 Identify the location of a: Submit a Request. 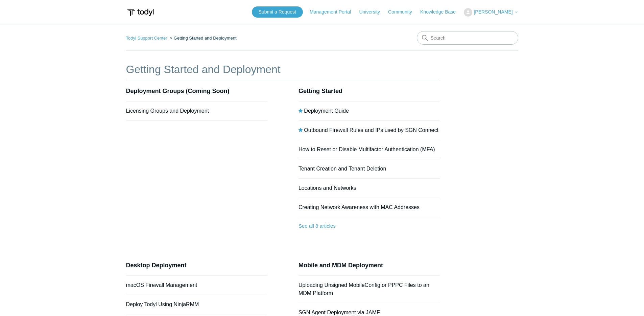
(277, 12).